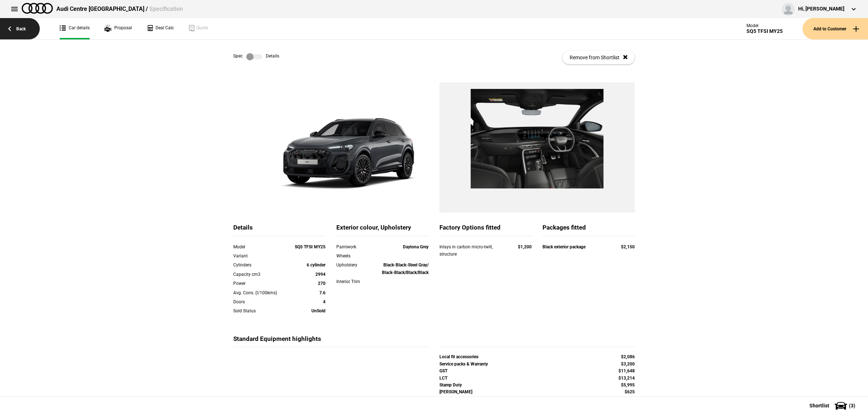 The height and width of the screenshot is (415, 868). I want to click on div: Exterior colour, Upholstery, so click(383, 229).